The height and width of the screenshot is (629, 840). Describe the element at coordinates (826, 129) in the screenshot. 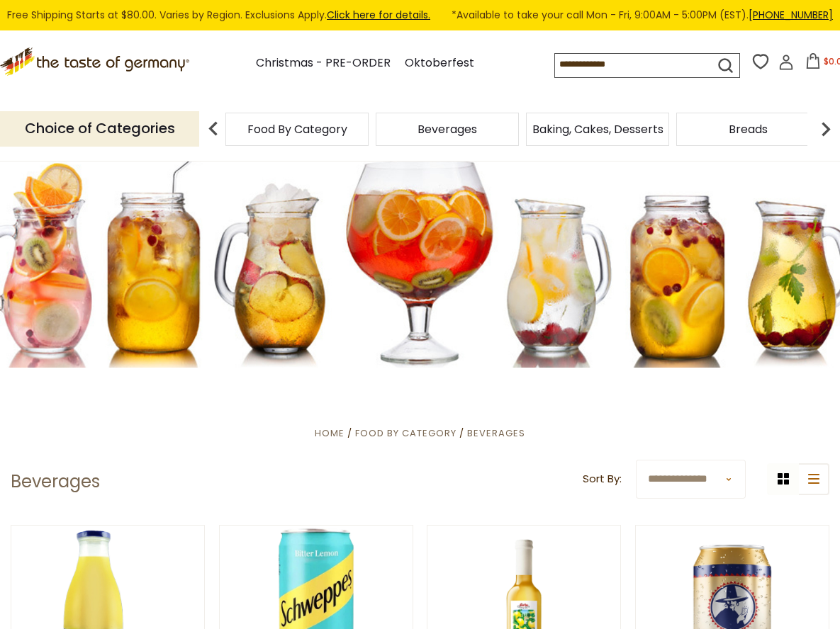

I see `img: next arrow` at that location.